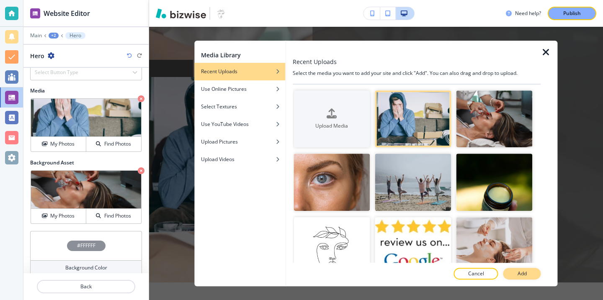  I want to click on h4: Background Color, so click(86, 268).